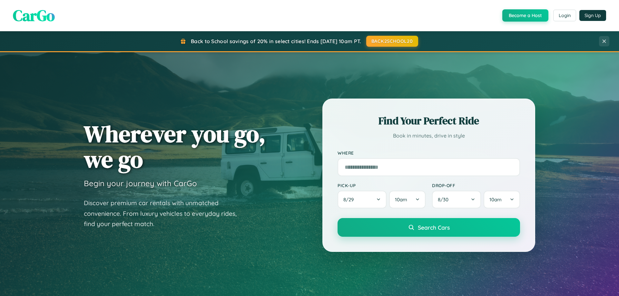 This screenshot has height=296, width=619. I want to click on p: Book in minutes, drive in style, so click(429, 136).